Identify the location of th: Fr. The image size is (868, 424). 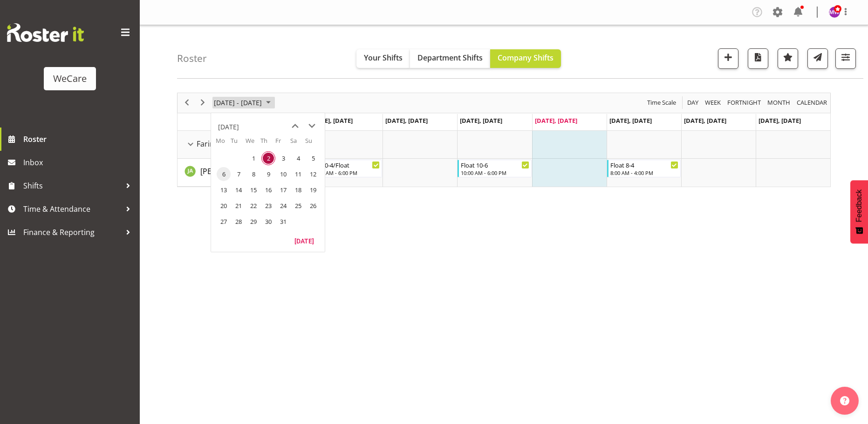
(283, 144).